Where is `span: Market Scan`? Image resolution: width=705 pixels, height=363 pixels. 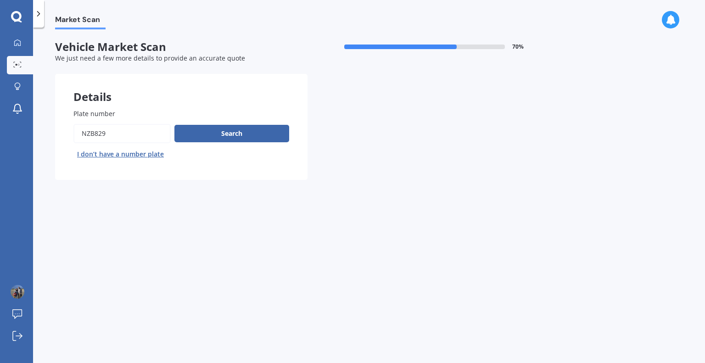 span: Market Scan is located at coordinates (80, 21).